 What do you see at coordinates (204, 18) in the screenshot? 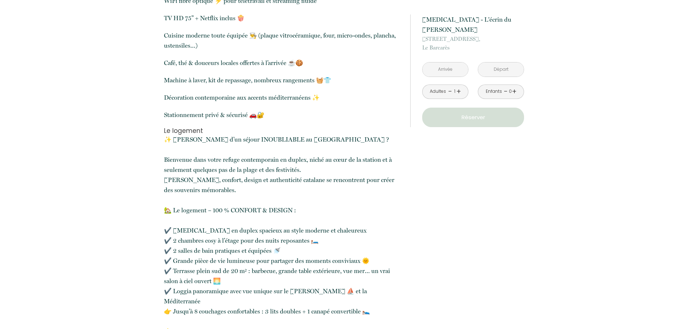
I see `span: TV HD 75’’ + Netflix inclus 🍿` at bounding box center [204, 18].